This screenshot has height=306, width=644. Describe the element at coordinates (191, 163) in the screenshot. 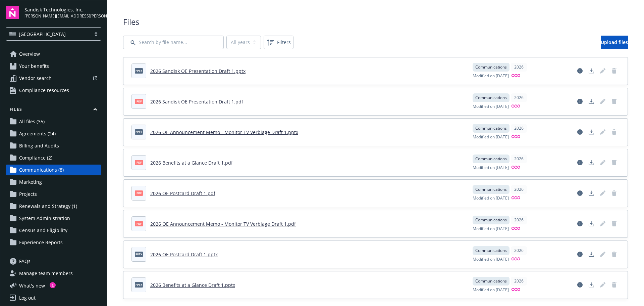

I see `a: 2026 Benefits at a Glance Draft 1.pdf` at that location.